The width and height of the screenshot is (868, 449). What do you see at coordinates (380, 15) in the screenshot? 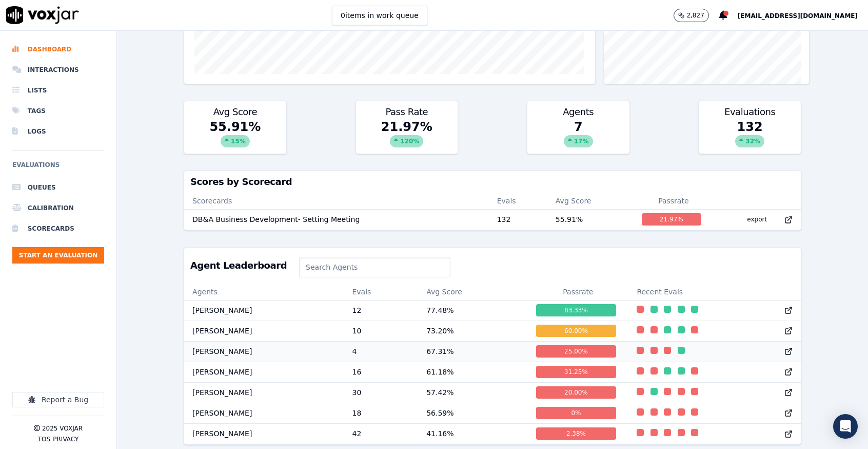
I see `button: 0items in work queue` at bounding box center [380, 15].